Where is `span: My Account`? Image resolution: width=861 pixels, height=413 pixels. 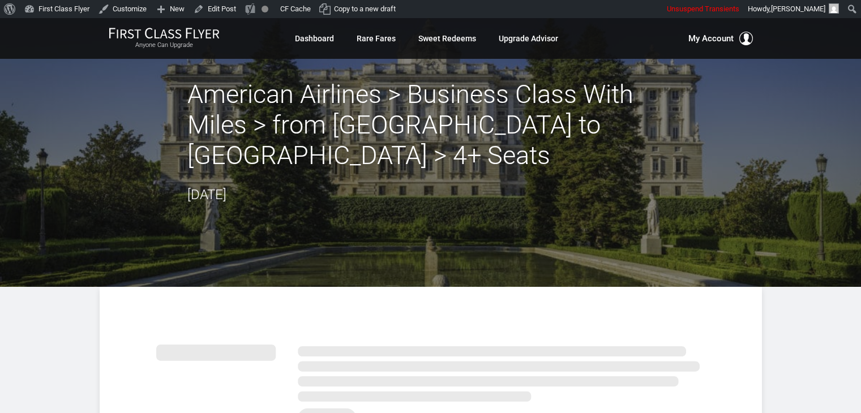 span: My Account is located at coordinates (711, 38).